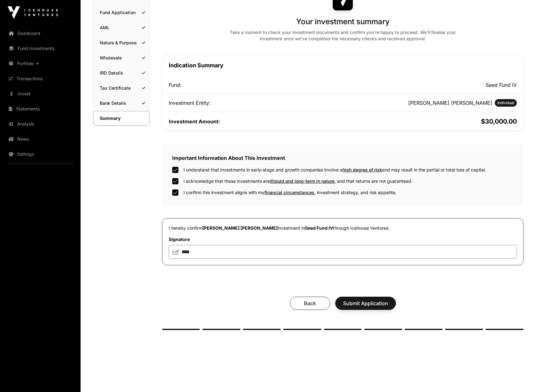  What do you see at coordinates (362, 169) in the screenshot?
I see `span: high degree of risk` at bounding box center [362, 169].